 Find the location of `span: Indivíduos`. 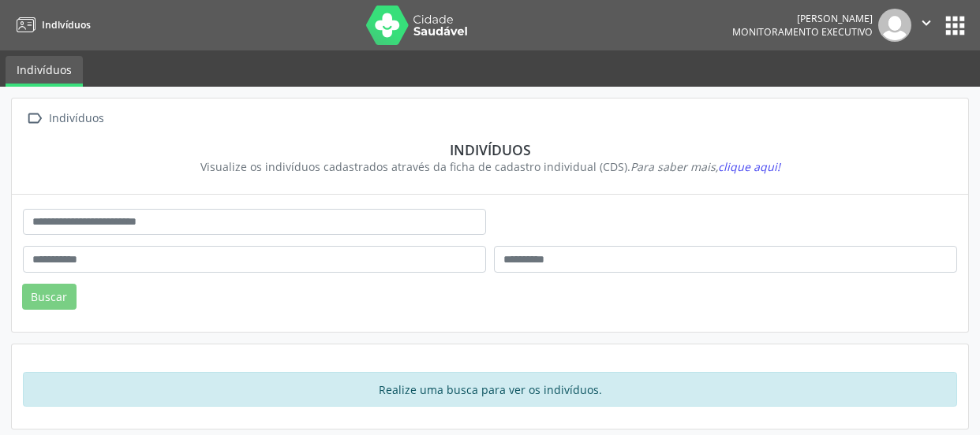

span: Indivíduos is located at coordinates (66, 24).